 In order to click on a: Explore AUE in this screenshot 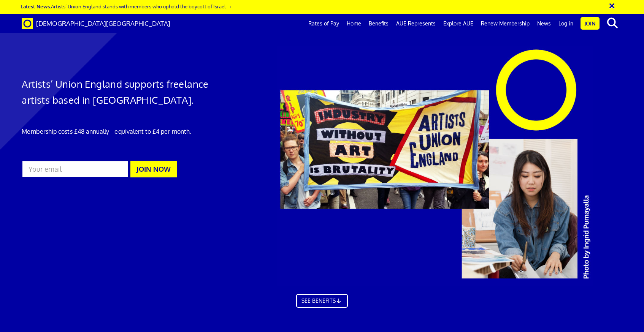, I will do `click(458, 23)`.